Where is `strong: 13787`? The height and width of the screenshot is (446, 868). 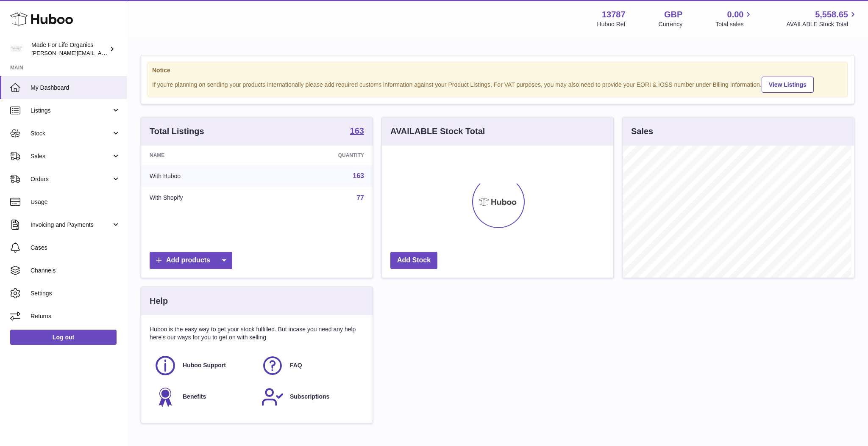
strong: 13787 is located at coordinates (614, 14).